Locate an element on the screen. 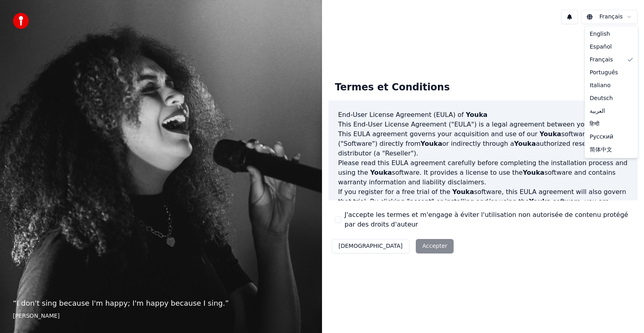 The height and width of the screenshot is (333, 644). span: Português is located at coordinates (604, 73).